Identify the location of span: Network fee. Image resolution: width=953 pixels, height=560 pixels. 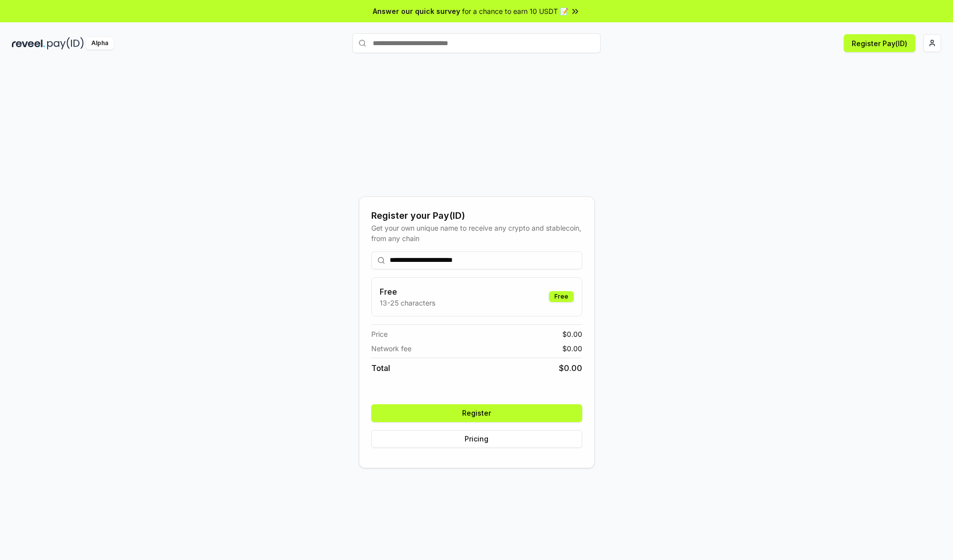
(391, 348).